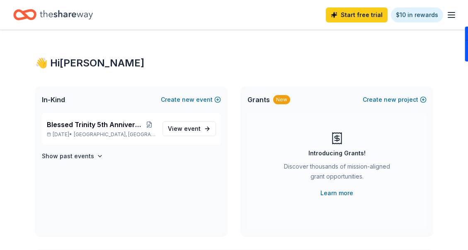  What do you see at coordinates (73, 156) in the screenshot?
I see `button: Show past events` at bounding box center [73, 156].